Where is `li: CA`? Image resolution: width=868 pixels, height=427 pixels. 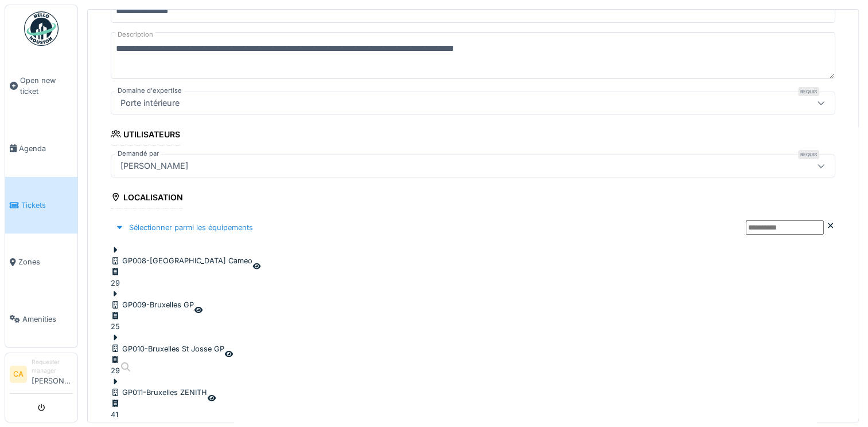
li: CA is located at coordinates (18, 375).